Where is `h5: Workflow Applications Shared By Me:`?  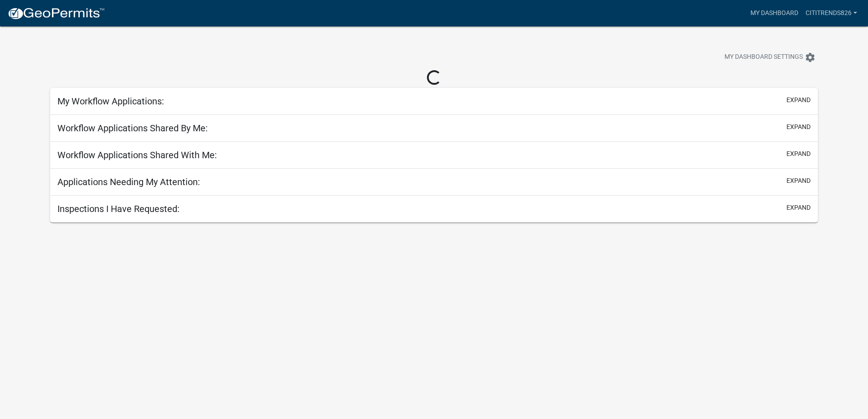 h5: Workflow Applications Shared By Me: is located at coordinates (132, 128).